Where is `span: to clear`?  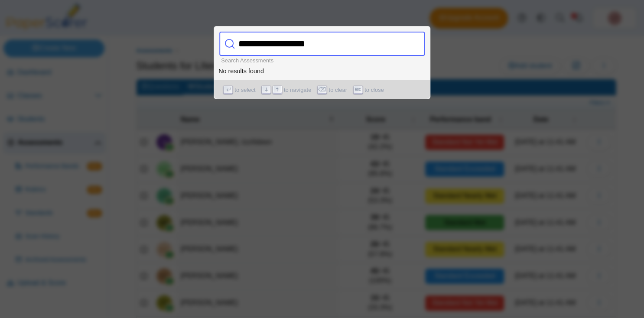
span: to clear is located at coordinates (337, 90).